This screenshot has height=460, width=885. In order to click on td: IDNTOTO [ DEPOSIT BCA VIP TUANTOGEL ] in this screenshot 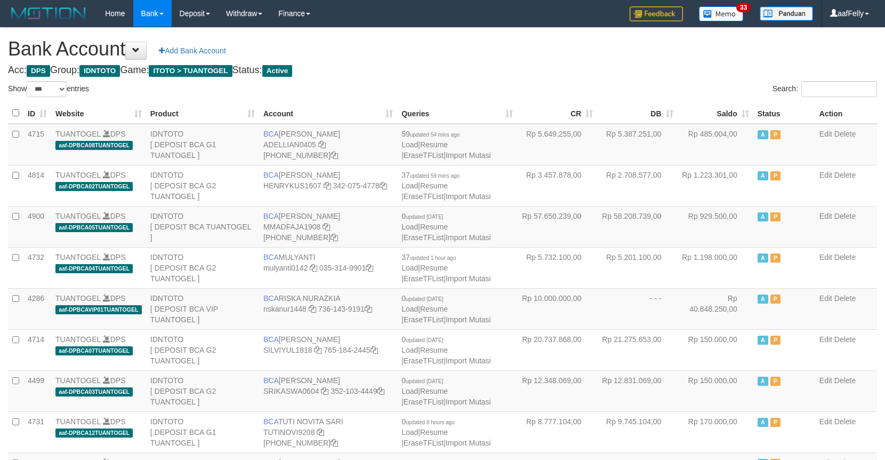, I will do `click(203, 308)`.